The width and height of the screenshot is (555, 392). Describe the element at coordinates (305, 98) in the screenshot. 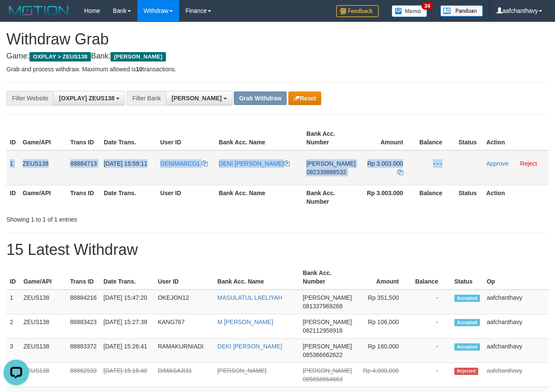

I see `button: Reset` at that location.